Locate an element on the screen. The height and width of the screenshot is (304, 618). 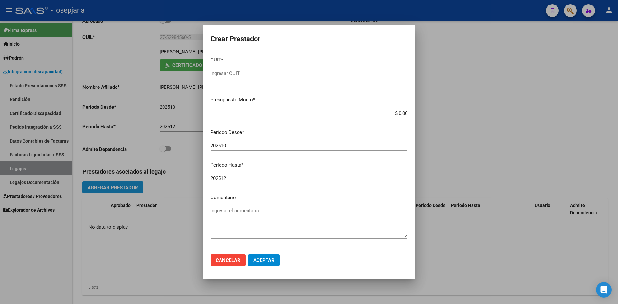
span: Aceptar is located at coordinates (264, 261).